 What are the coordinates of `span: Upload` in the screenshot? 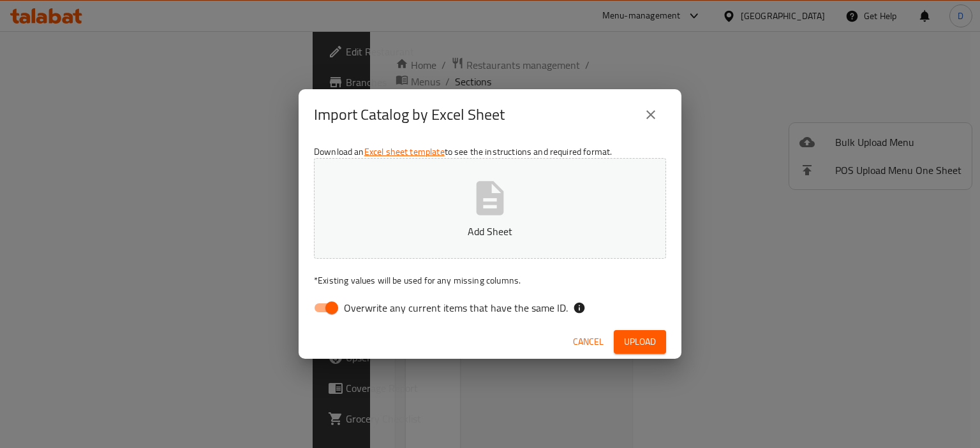 It's located at (639, 341).